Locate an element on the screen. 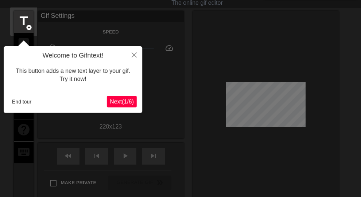  button: Close is located at coordinates (134, 55).